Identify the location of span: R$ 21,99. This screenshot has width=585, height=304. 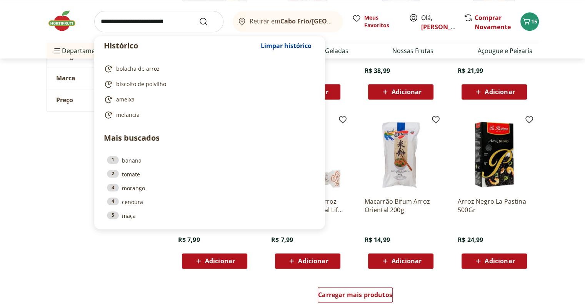
(470, 71).